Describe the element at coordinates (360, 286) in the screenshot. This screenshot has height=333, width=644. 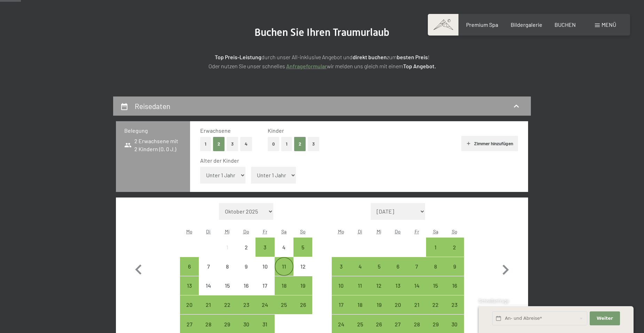
I see `div: Tue Nov 11 2025` at that location.